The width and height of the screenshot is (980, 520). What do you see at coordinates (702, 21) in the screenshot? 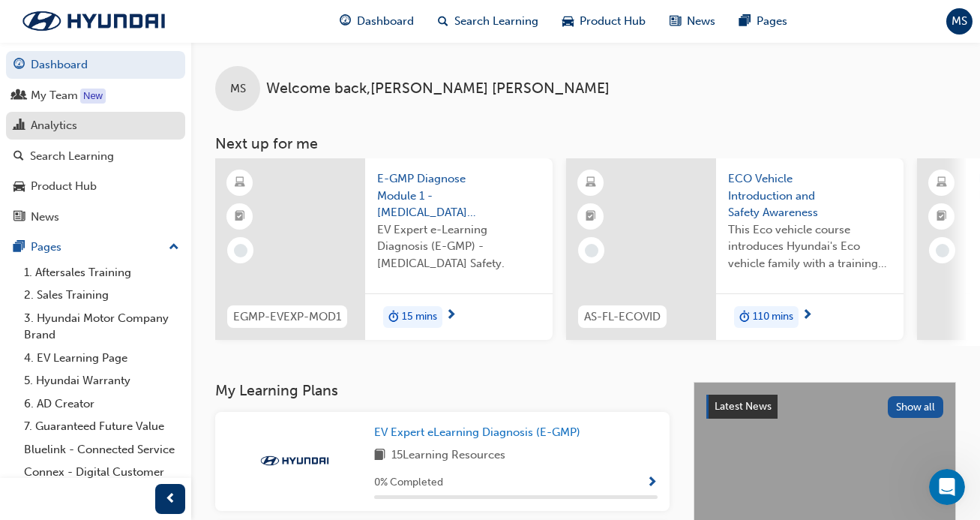
I see `span: News` at bounding box center [702, 21].